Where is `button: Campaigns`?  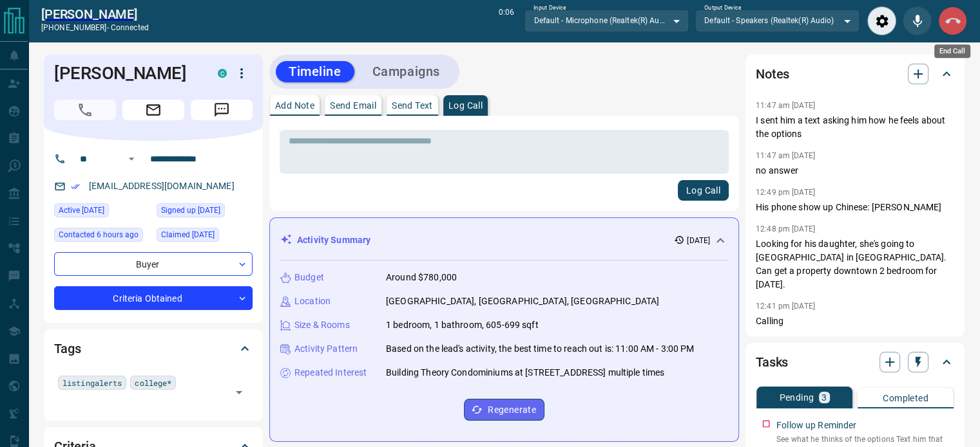 button: Campaigns is located at coordinates (406, 71).